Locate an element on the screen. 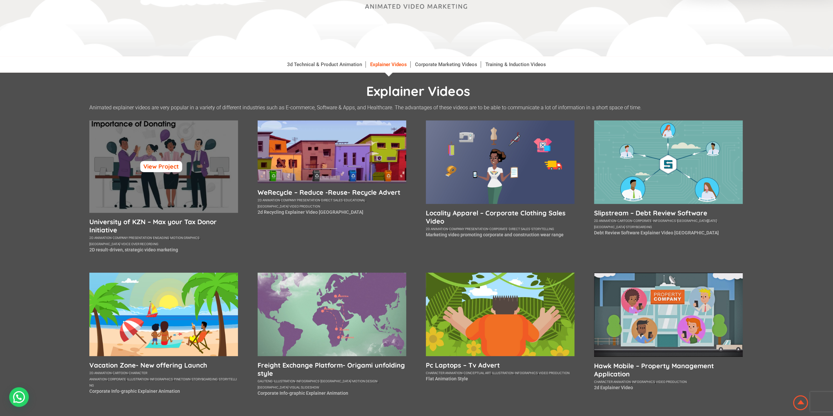 The width and height of the screenshot is (833, 416). a: Explainer Videos is located at coordinates (389, 64).